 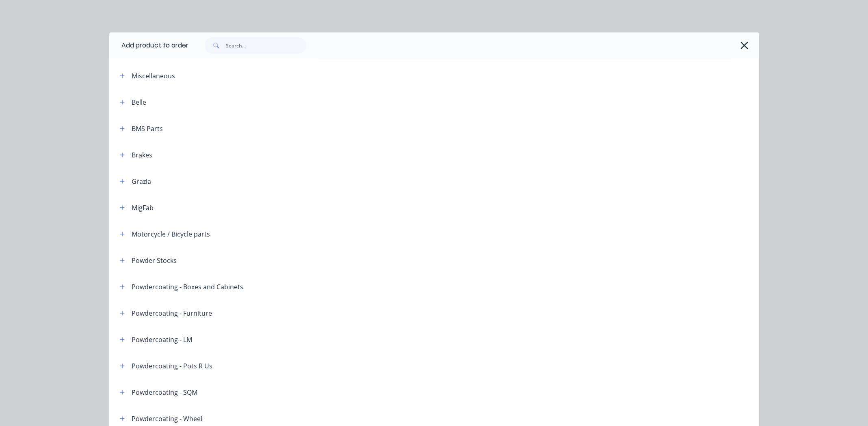 What do you see at coordinates (142, 208) in the screenshot?
I see `div: MigFab` at bounding box center [142, 208].